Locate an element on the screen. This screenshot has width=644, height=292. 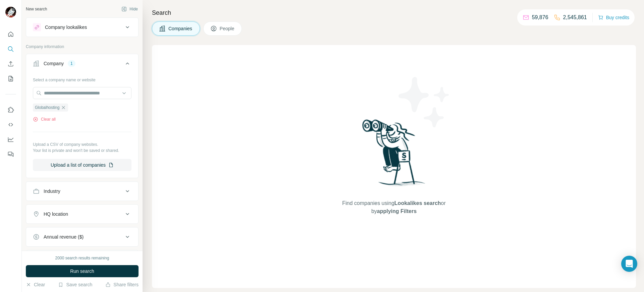
button: Enrich CSV is located at coordinates (10, 64).